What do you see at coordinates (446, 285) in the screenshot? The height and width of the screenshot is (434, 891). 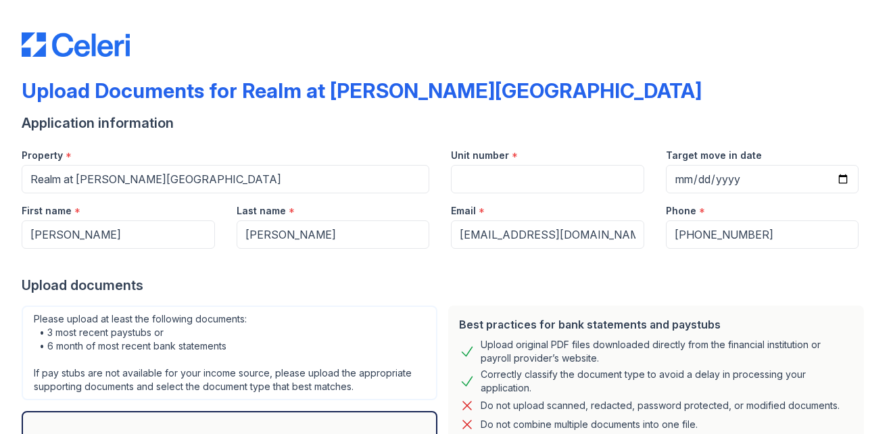 I see `div: Upload documents` at bounding box center [446, 285].